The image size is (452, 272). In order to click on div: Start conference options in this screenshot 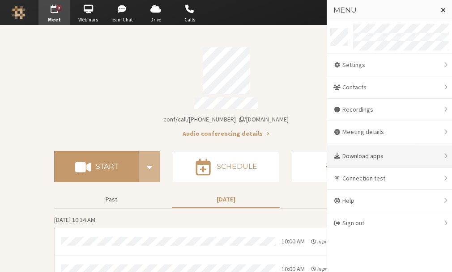, I will do `click(149, 167)`.